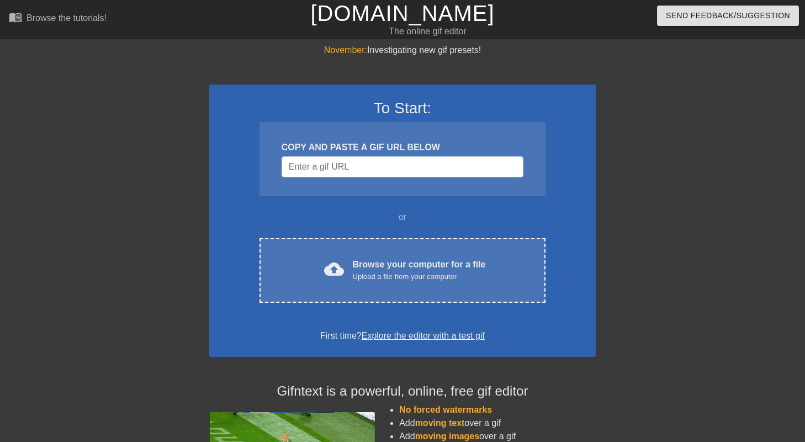  Describe the element at coordinates (446, 409) in the screenshot. I see `span: No forced watermarks` at that location.